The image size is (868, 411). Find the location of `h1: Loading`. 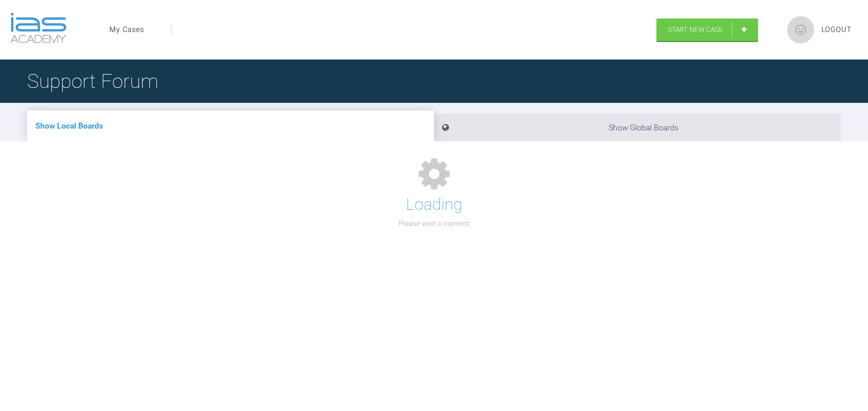

h1: Loading is located at coordinates (434, 205).